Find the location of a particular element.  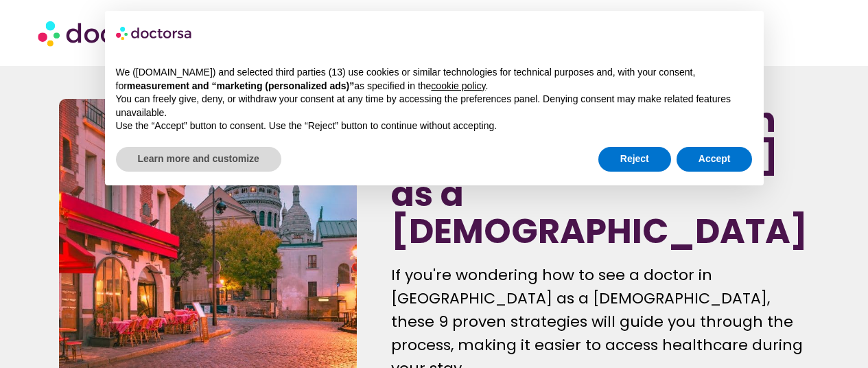

p: You can freely give, deny, or withdraw your consent at any time by accessing the preferences pane... is located at coordinates (434, 105).